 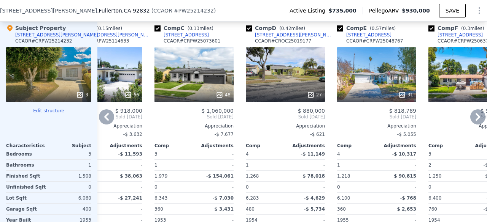 What do you see at coordinates (479, 11) in the screenshot?
I see `button: Show Options` at bounding box center [479, 11].